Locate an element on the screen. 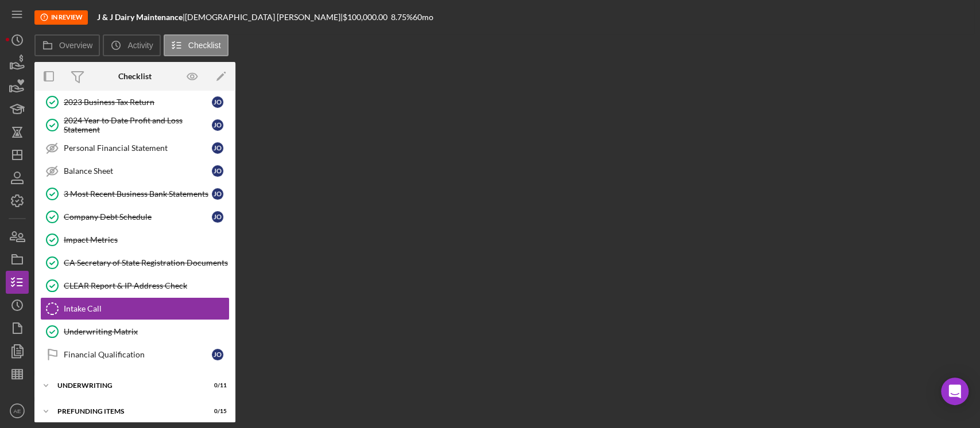 This screenshot has height=428, width=980. a: Impact Metrics is located at coordinates (135, 240).